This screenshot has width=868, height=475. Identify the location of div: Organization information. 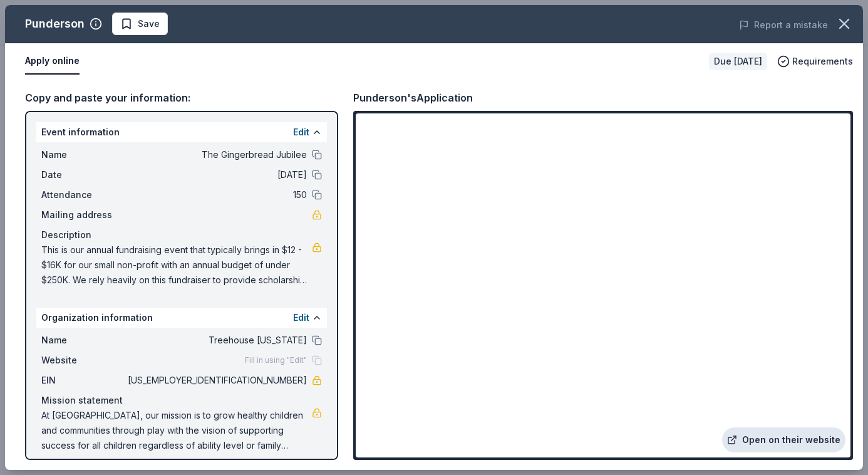
(182, 318).